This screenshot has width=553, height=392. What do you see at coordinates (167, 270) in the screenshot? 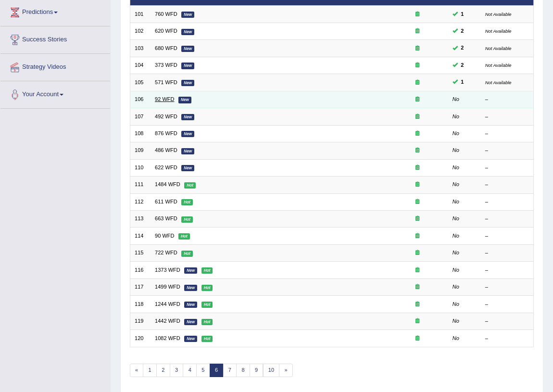
I see `a: 1373 WFD` at bounding box center [167, 270].